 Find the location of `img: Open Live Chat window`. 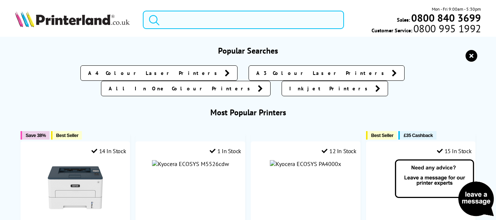

img: Open Live Chat window is located at coordinates (445, 188).